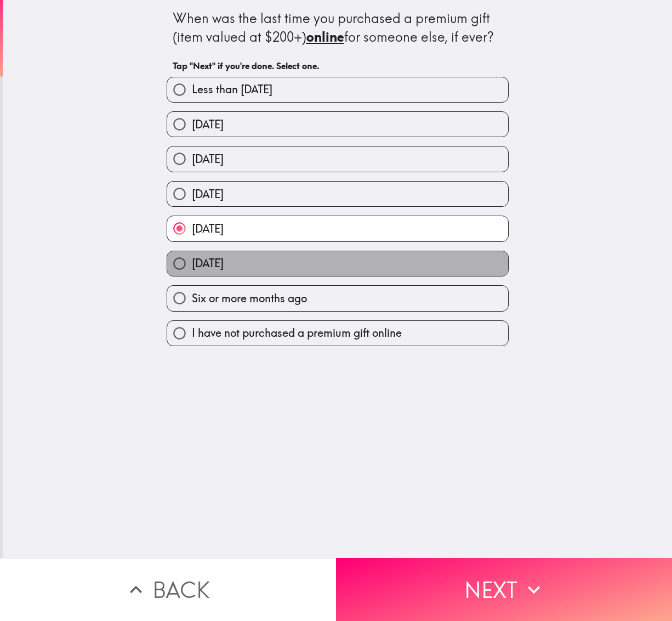 The width and height of the screenshot is (672, 621). What do you see at coordinates (337, 298) in the screenshot?
I see `button: Six or more months ago` at bounding box center [337, 298].